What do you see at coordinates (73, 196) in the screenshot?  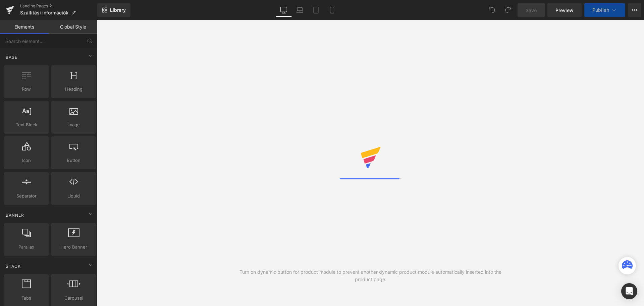 I see `span: Liquid` at bounding box center [73, 196].